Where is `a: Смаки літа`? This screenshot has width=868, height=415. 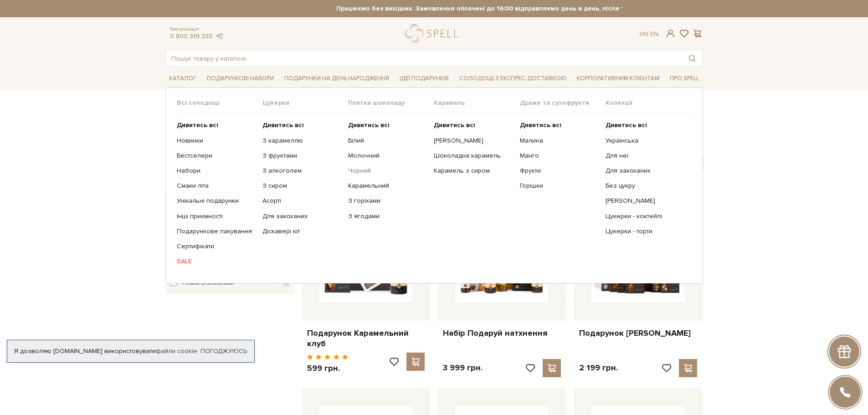 a: Смаки літа is located at coordinates (216, 186).